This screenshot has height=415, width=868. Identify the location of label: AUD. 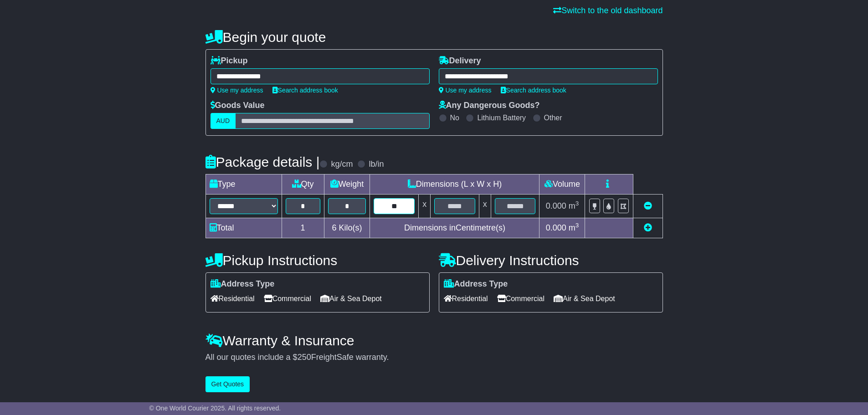
(223, 121).